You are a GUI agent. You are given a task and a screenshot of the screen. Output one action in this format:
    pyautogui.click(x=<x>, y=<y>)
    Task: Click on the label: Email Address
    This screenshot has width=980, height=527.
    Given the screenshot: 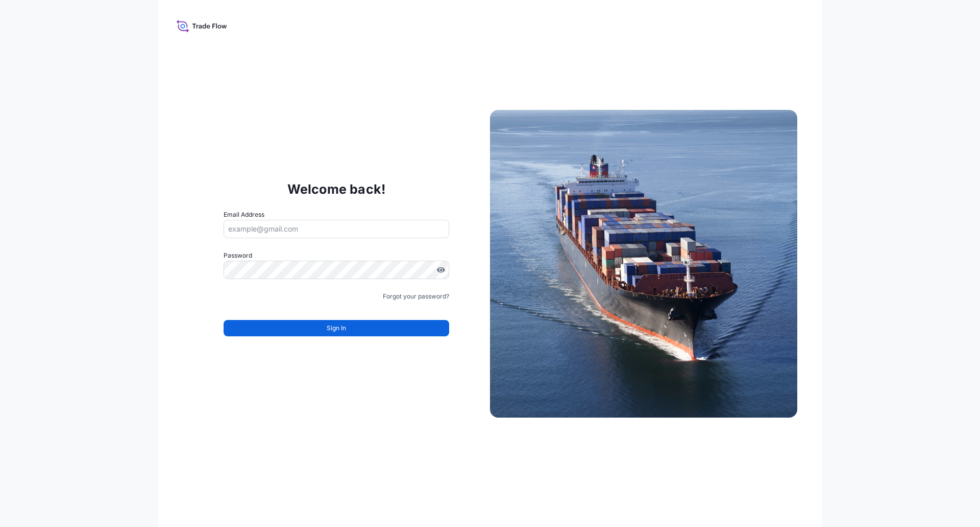 What is the action you would take?
    pyautogui.click(x=244, y=214)
    